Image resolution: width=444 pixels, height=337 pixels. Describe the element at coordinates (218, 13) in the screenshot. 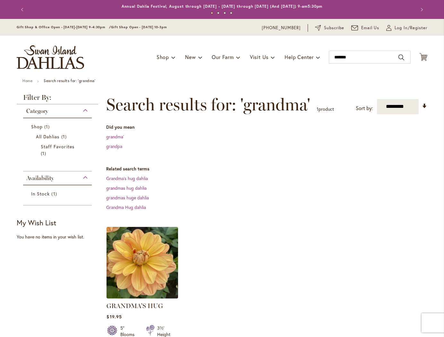

I see `button: 2 of 4` at that location.